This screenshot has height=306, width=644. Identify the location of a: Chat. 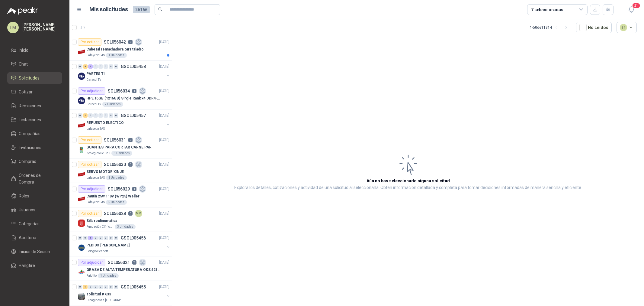
(35, 64).